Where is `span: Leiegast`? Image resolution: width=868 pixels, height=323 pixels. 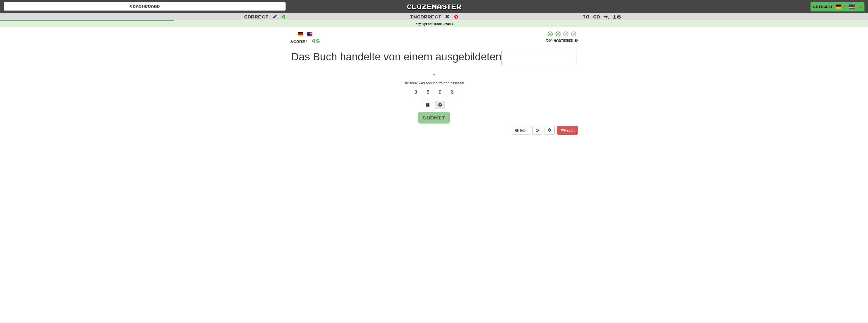 span: Leiegast is located at coordinates (824, 7).